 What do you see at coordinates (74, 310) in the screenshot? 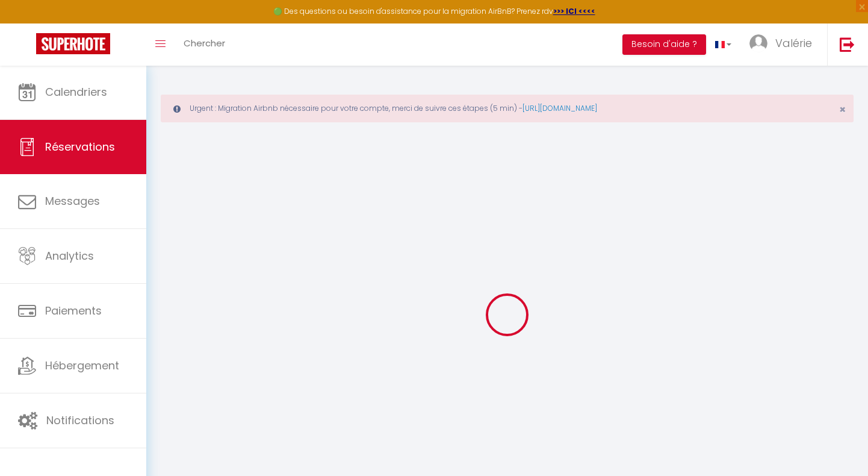
I see `span: Paiements` at bounding box center [74, 310].